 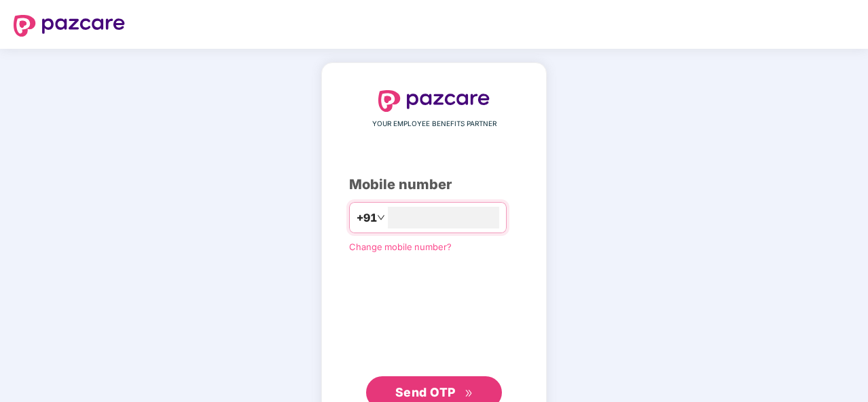 What do you see at coordinates (434, 185) in the screenshot?
I see `div: Mobile number` at bounding box center [434, 185].